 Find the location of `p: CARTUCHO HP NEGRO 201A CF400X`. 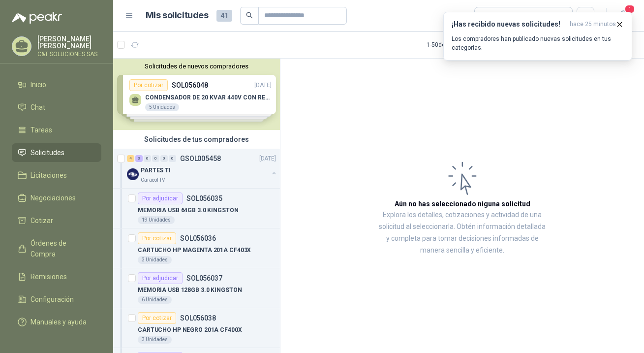

p: CARTUCHO HP NEGRO 201A CF400X is located at coordinates (190, 330).